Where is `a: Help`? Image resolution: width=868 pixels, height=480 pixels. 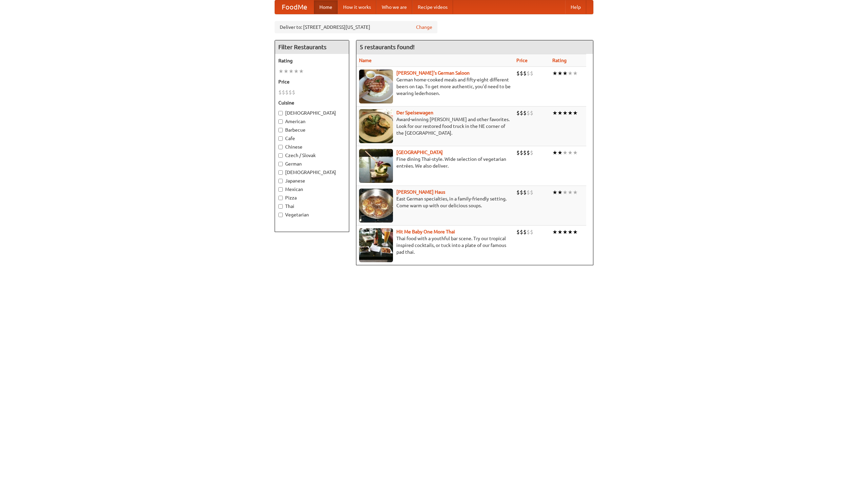 a: Help is located at coordinates (576, 7).